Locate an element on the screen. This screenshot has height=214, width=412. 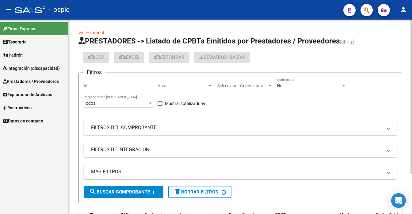
mat-panel-title: FILTROS DEL COMPROBANTE is located at coordinates (237, 128).